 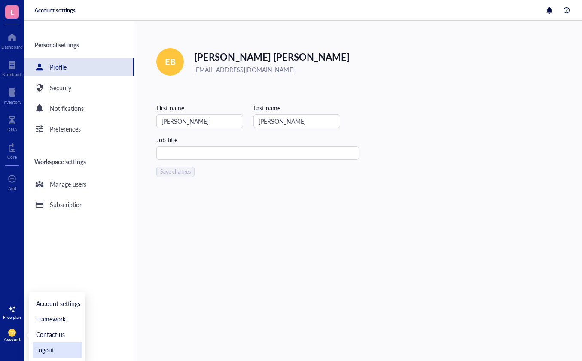 I want to click on div: Preferences, so click(x=65, y=129).